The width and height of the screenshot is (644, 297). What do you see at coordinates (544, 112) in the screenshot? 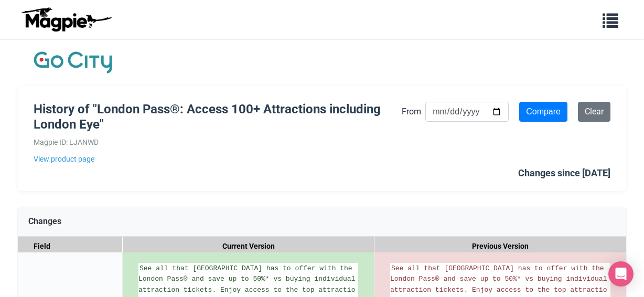
I see `input: Compare` at bounding box center [544, 112].